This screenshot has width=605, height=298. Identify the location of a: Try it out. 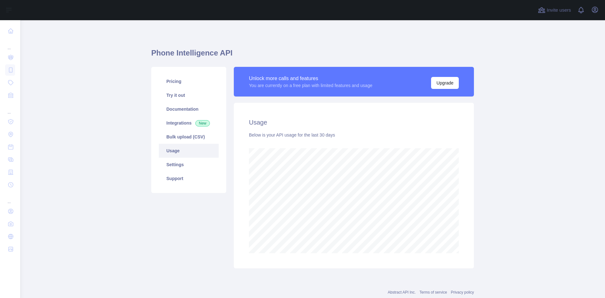
(189, 95).